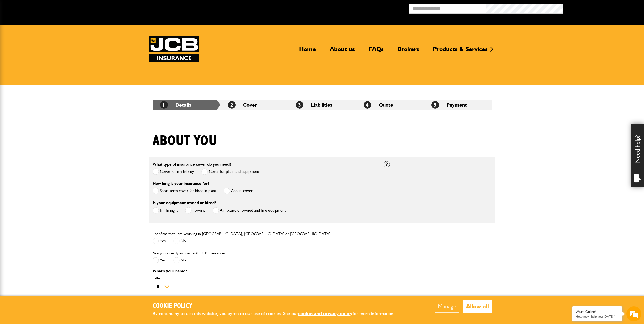 This screenshot has height=324, width=644. What do you see at coordinates (435, 105) in the screenshot?
I see `span: 5` at bounding box center [435, 105].